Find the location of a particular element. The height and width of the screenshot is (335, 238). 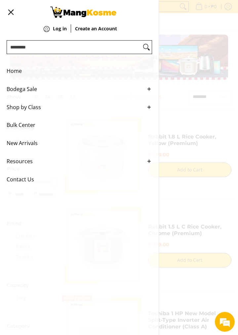

span: Home is located at coordinates (74, 71).